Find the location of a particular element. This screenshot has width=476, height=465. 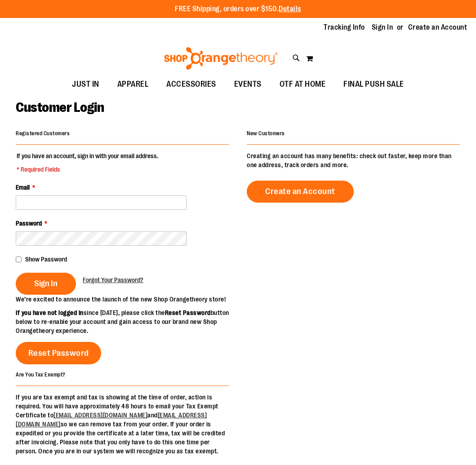

strong: Registered Customers is located at coordinates (43, 134).